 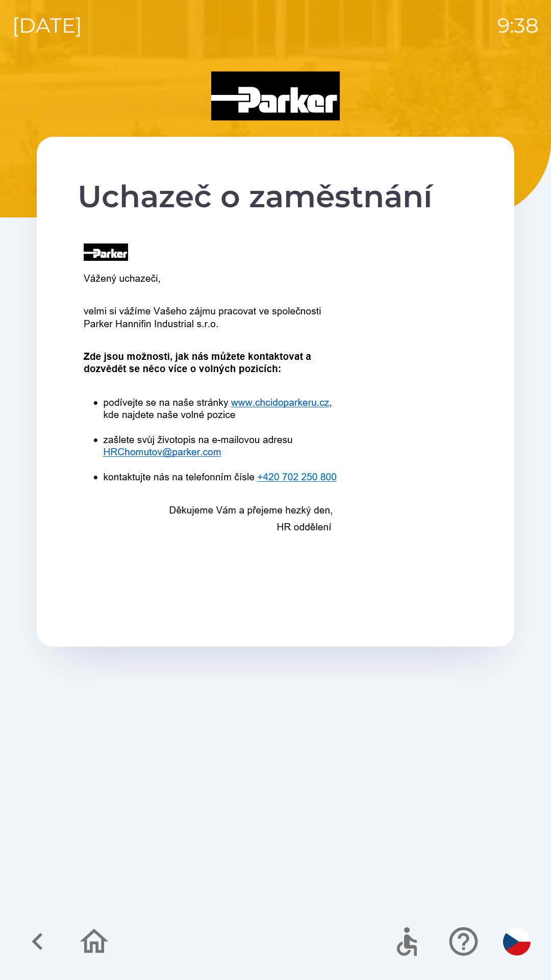 I want to click on img: Axev7nGWMKmvAAAAAElFTkSuQmCC, so click(x=217, y=407).